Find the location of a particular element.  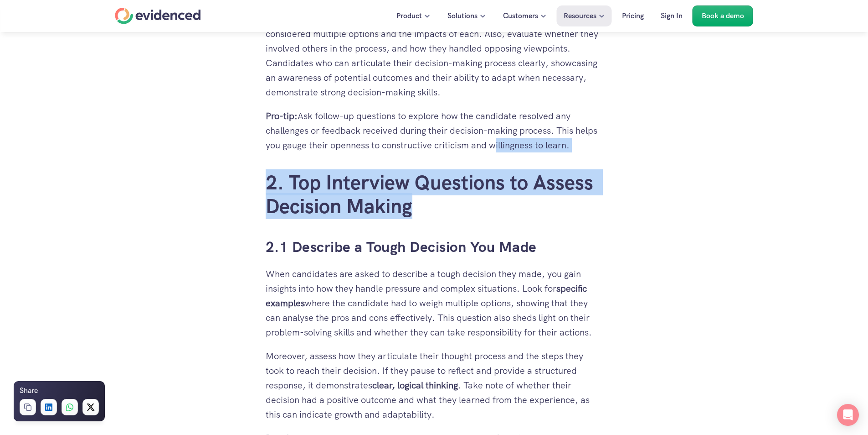

p: Product is located at coordinates (409, 16).